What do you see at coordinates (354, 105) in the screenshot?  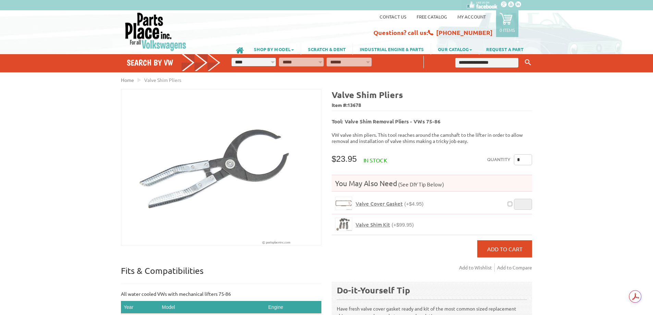 I see `span: 13678` at bounding box center [354, 105].